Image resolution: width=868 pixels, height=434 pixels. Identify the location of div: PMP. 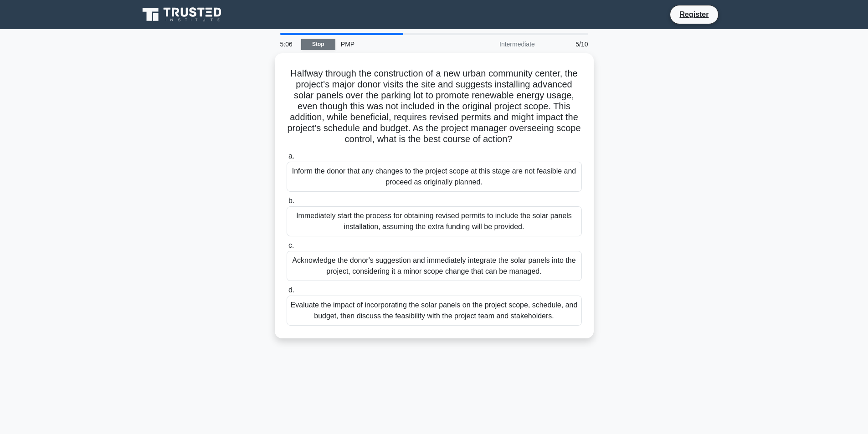
(398, 45).